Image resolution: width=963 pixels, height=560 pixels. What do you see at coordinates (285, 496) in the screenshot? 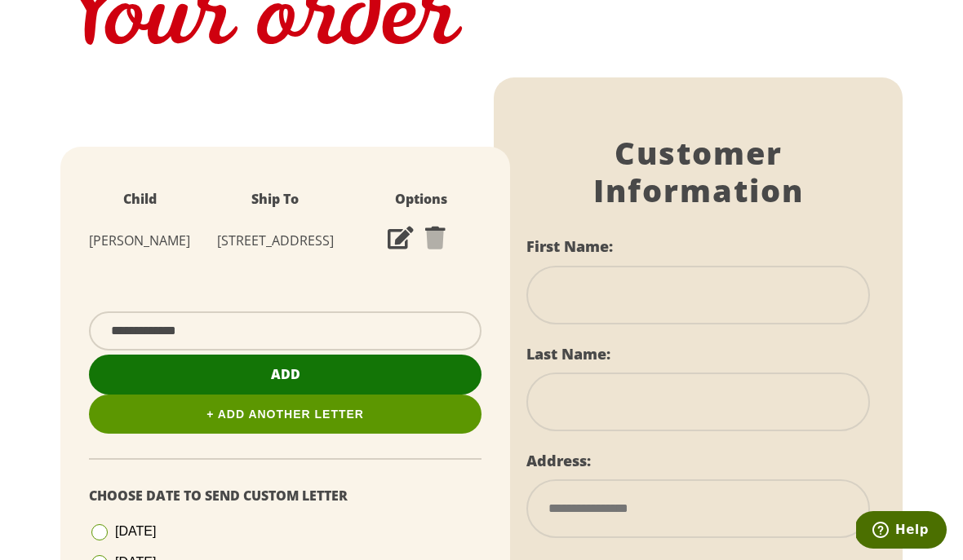
I see `p: Choose Date To Send Custom Letter` at bounding box center [285, 496].